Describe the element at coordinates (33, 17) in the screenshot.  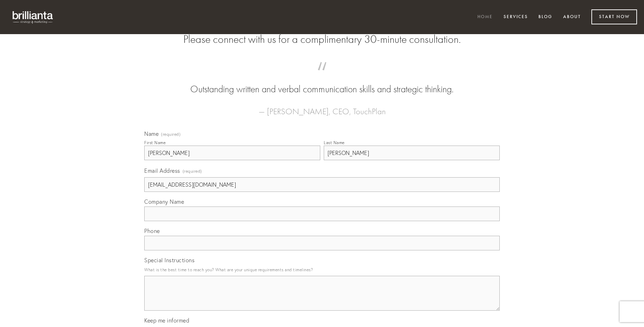
I see `img: brillianta - research, strategy, marketing` at that location.